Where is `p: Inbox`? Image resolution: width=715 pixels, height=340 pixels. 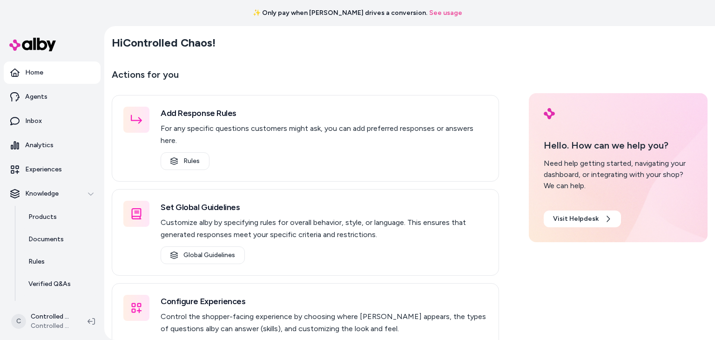
p: Inbox is located at coordinates (34, 121).